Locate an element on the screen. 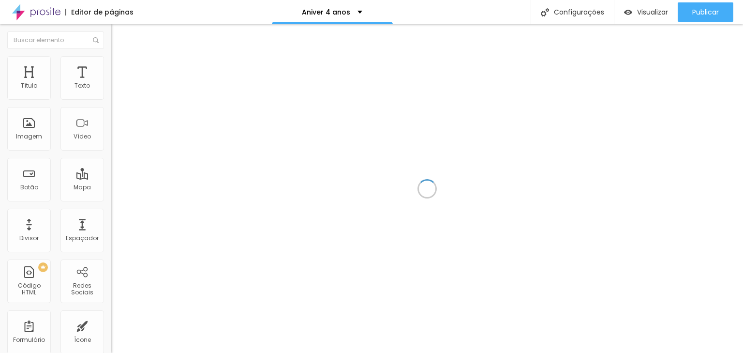 This screenshot has height=353, width=743. div: Código HTML is located at coordinates (29, 289).